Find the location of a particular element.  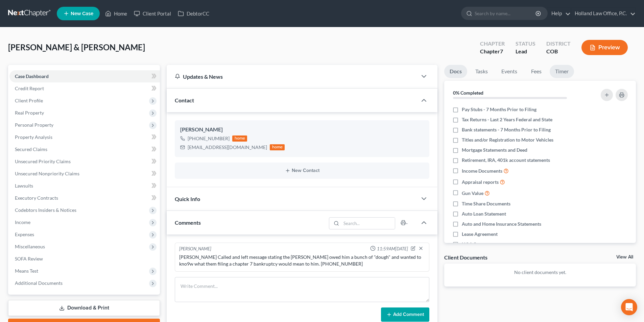

span: HOA Statement is located at coordinates (478, 244).